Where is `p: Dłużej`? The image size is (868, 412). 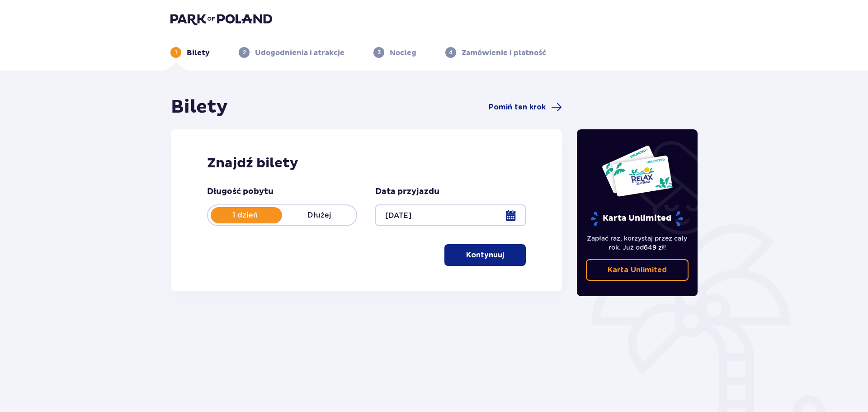 p: Dłużej is located at coordinates (319, 216).